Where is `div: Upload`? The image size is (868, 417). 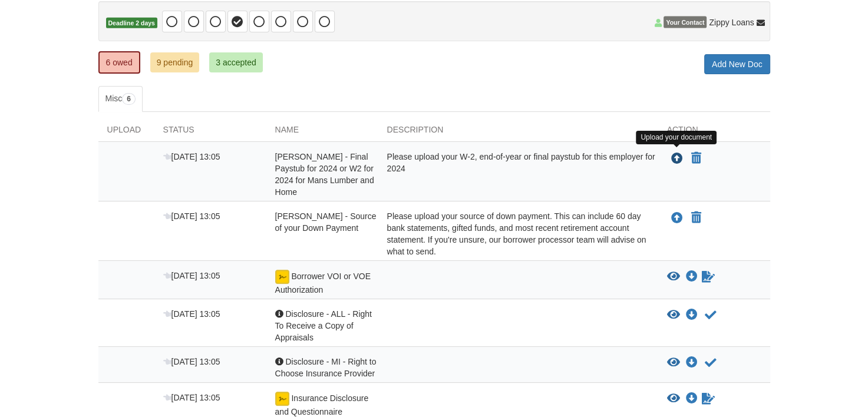 div: Upload is located at coordinates (126, 133).